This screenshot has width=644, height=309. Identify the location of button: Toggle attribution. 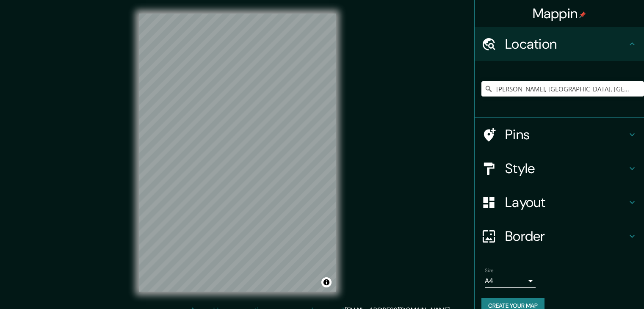
(327, 283).